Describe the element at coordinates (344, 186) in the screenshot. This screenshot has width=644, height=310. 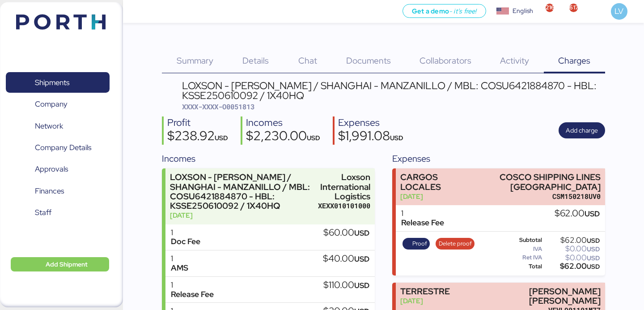
I see `div: Loxson International Logistics` at that location.